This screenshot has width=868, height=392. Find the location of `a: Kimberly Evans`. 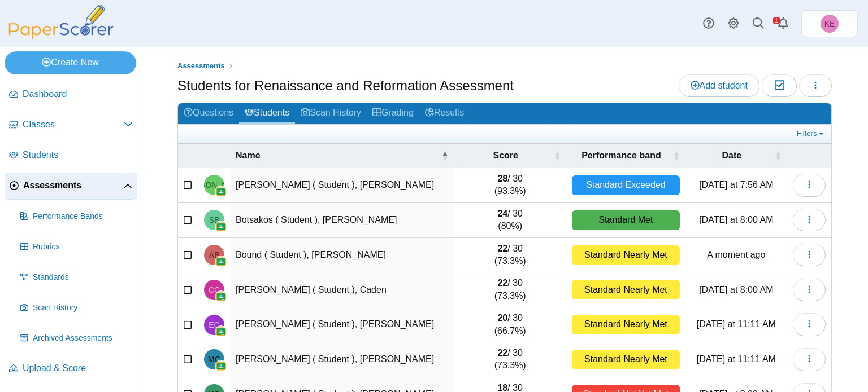

a: Kimberly Evans is located at coordinates (830, 24).